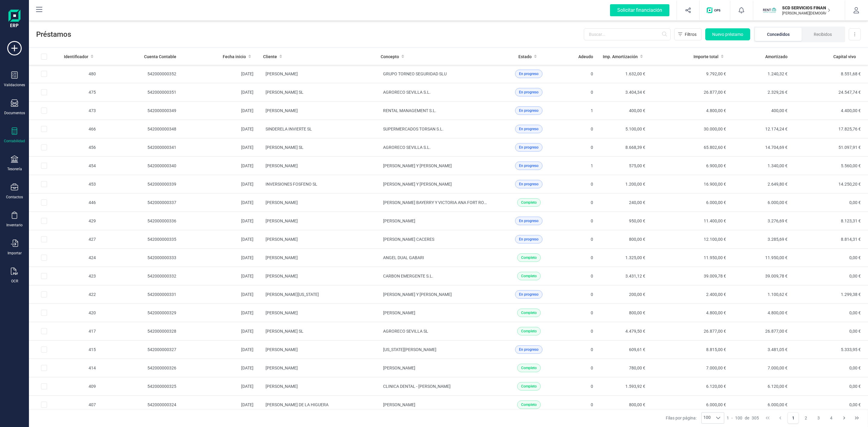 The image size is (868, 427). I want to click on td: 420, so click(80, 313).